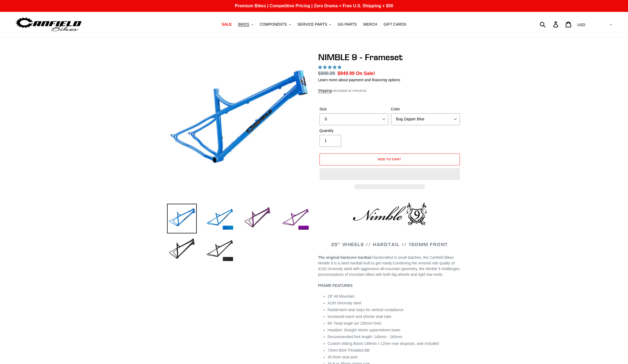  I want to click on button: SERVICE PARTS, so click(314, 25).